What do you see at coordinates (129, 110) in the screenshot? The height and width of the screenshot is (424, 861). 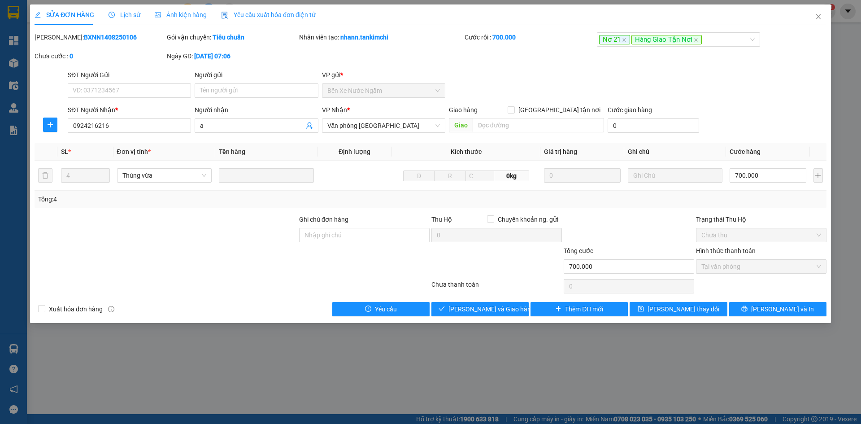 I see `div: SĐT Người Nhận` at bounding box center [129, 110].